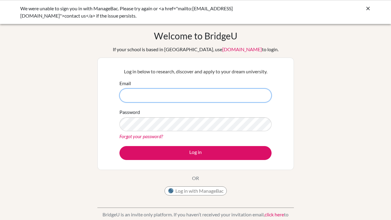 Image resolution: width=391 pixels, height=220 pixels. I want to click on label: Password, so click(130, 112).